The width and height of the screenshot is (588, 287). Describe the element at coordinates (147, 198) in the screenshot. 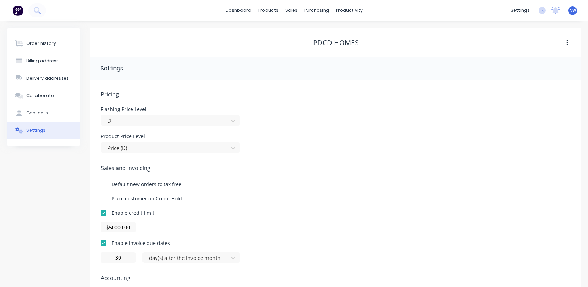

I see `div: Place customer on Credit Hold` at that location.